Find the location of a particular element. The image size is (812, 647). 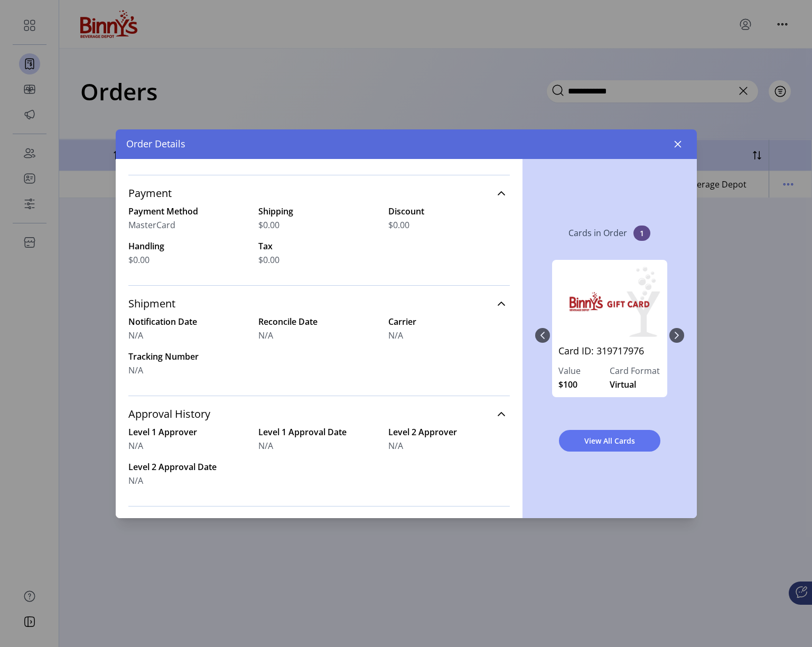

label: Shipping is located at coordinates (319, 211).